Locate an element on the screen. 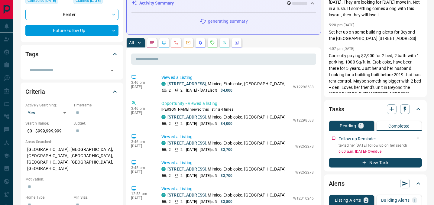 The image size is (434, 205). svg: Listing Alerts is located at coordinates (200, 43).